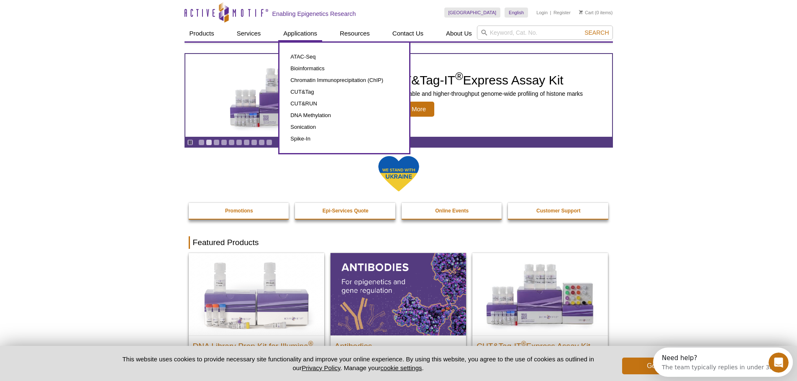 The image size is (797, 381). I want to click on a: English, so click(516, 13).